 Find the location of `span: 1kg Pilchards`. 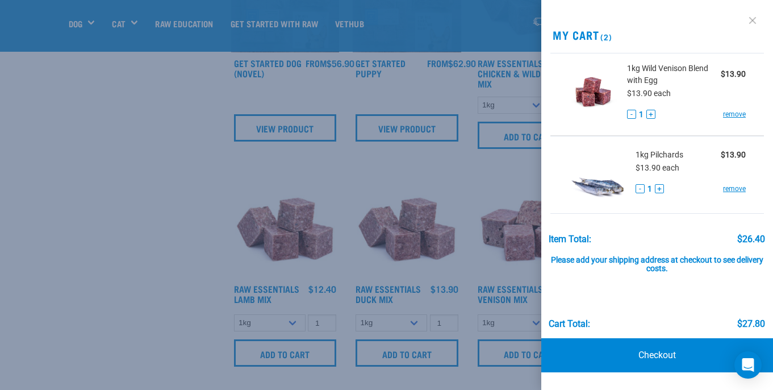

span: 1kg Pilchards is located at coordinates (660, 155).